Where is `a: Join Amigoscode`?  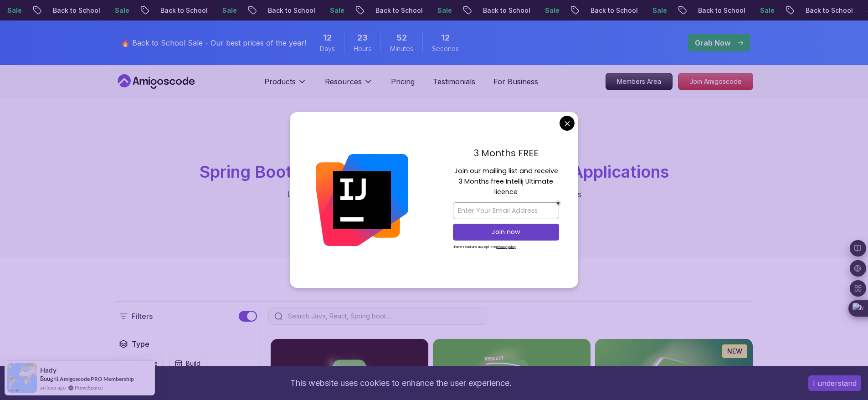 a: Join Amigoscode is located at coordinates (715, 82).